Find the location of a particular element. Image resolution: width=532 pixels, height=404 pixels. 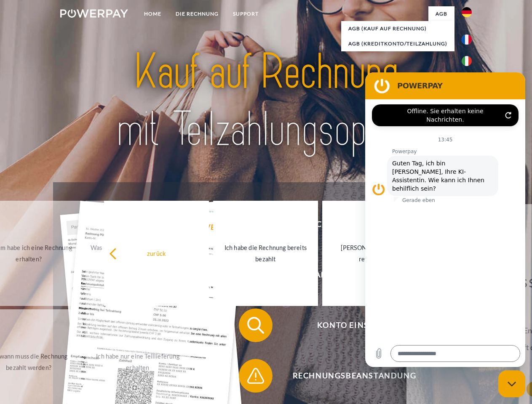

img: it is located at coordinates (467, 61).